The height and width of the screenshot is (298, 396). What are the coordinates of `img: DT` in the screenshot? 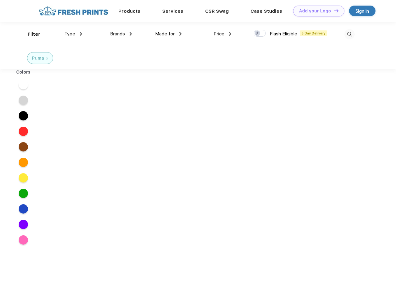 It's located at (336, 11).